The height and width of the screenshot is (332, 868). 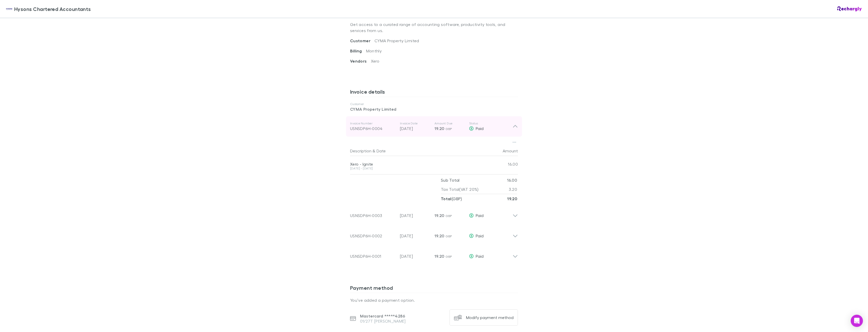 What do you see at coordinates (460, 189) in the screenshot?
I see `p: Tax Total (VAT 20%)` at bounding box center [460, 189].